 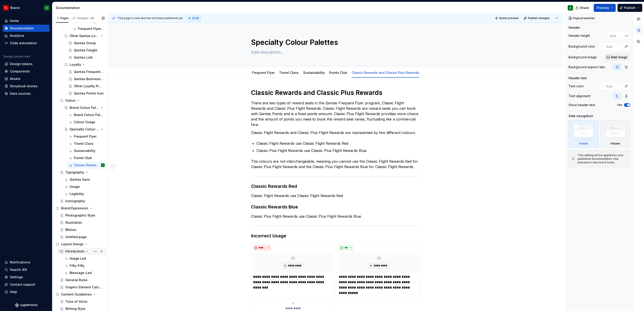 I want to click on a: Documentation, so click(x=26, y=28).